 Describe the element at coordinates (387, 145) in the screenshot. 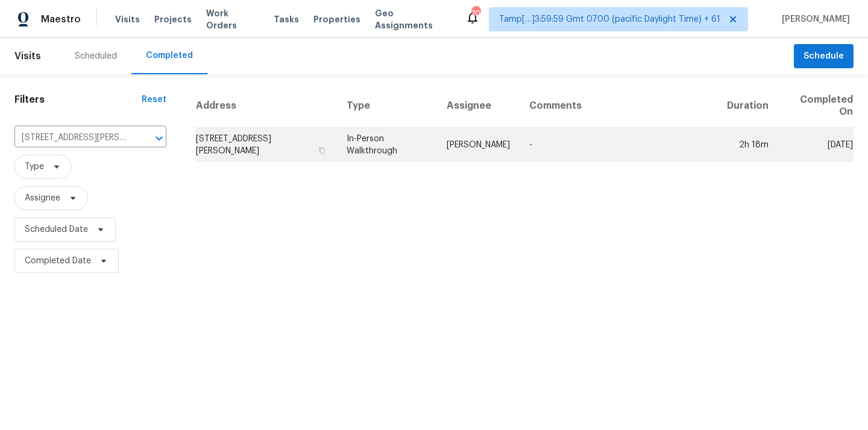

I see `td: In-Person Walkthrough` at that location.